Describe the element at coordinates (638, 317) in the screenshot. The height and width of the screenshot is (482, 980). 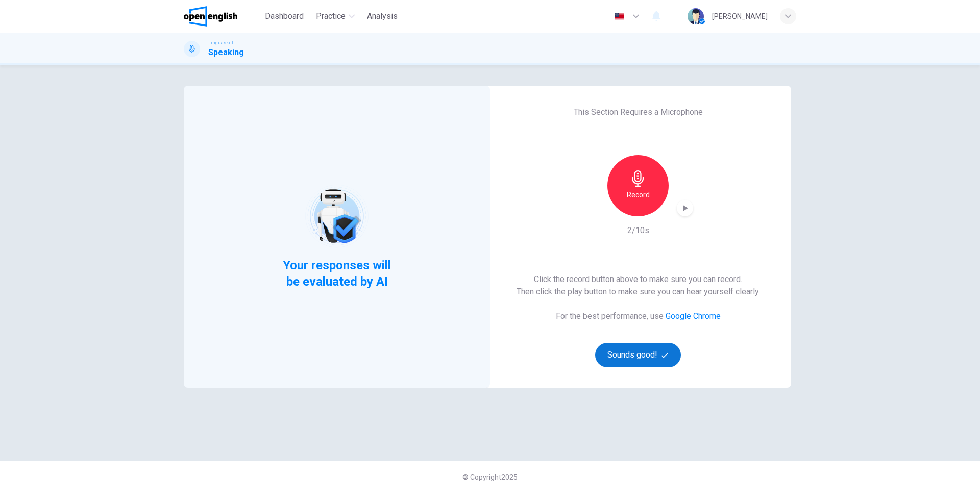
I see `h6: For the best performance, use` at that location.